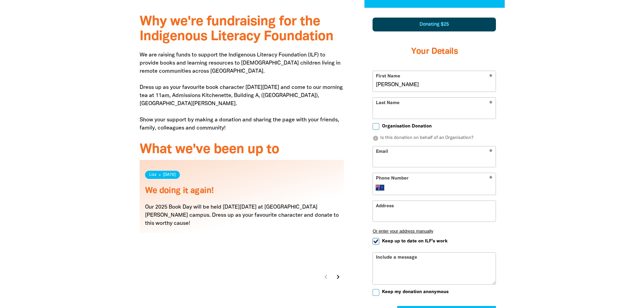 This screenshot has height=308, width=644. What do you see at coordinates (338, 277) in the screenshot?
I see `button: Next page` at bounding box center [338, 277].